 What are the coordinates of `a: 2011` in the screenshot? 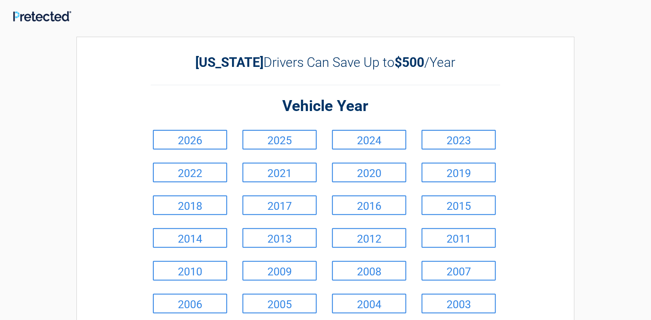 It's located at (458, 238).